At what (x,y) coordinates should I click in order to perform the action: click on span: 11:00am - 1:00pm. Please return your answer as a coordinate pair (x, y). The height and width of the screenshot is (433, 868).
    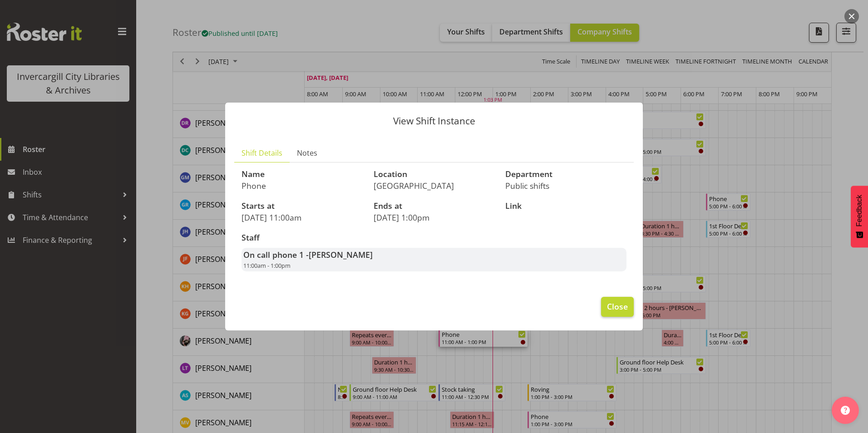
    Looking at the image, I should click on (267, 265).